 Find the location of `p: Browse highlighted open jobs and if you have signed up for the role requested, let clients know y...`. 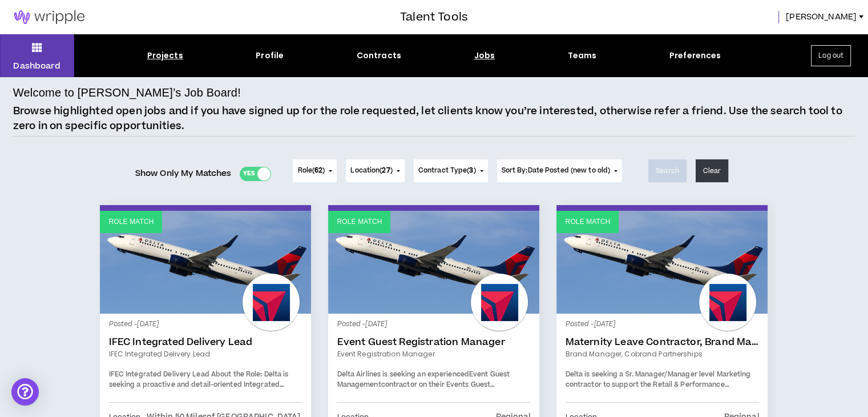

p: Browse highlighted open jobs and if you have signed up for the role requested, let clients know y... is located at coordinates (434, 118).